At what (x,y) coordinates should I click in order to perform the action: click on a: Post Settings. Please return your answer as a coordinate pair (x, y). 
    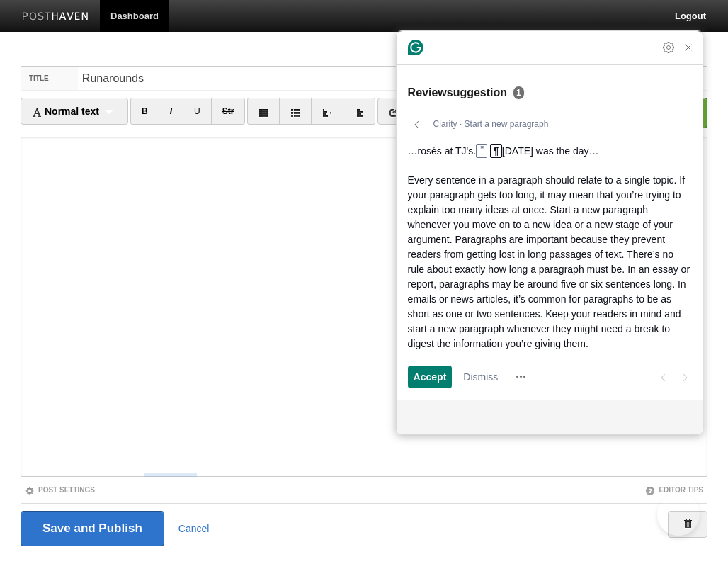
    Looking at the image, I should click on (59, 489).